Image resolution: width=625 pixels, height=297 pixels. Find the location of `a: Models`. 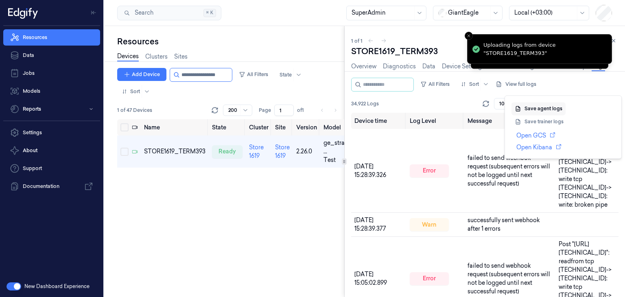

a: Models is located at coordinates (52, 91).